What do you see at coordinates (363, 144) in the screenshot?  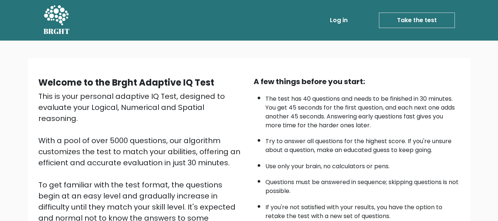 I see `li: Try to answer all questions for the highest score. If you're unsure about a question, make an edu...` at bounding box center [363, 144].